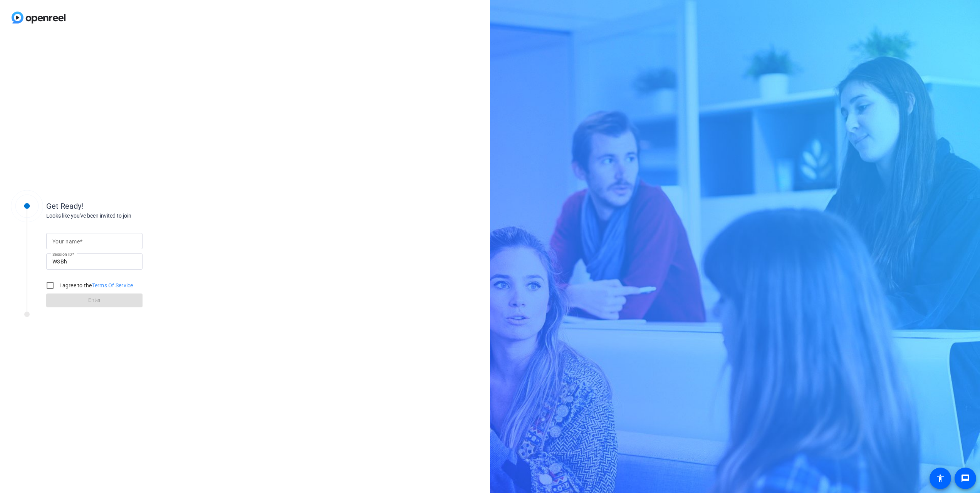 This screenshot has height=493, width=980. I want to click on div: Looks like you've been invited to join, so click(123, 215).